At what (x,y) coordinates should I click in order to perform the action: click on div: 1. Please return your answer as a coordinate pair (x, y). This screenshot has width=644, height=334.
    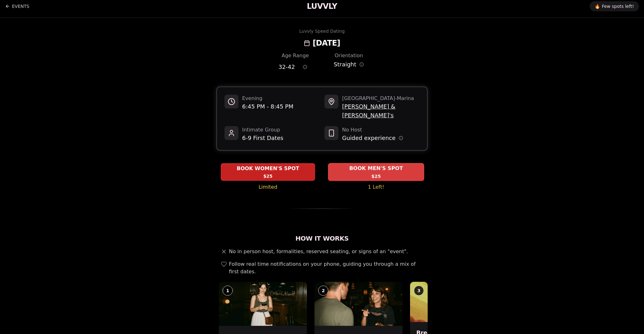
    Looking at the image, I should click on (228, 290).